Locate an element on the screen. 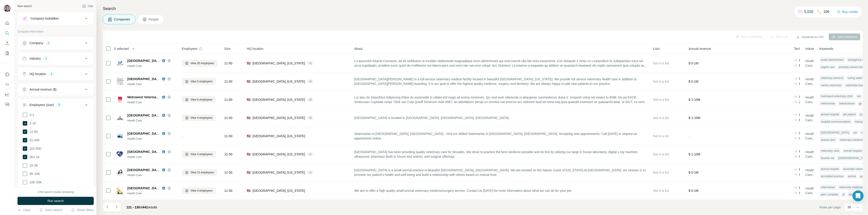  span: 0-1 is located at coordinates (31, 115).